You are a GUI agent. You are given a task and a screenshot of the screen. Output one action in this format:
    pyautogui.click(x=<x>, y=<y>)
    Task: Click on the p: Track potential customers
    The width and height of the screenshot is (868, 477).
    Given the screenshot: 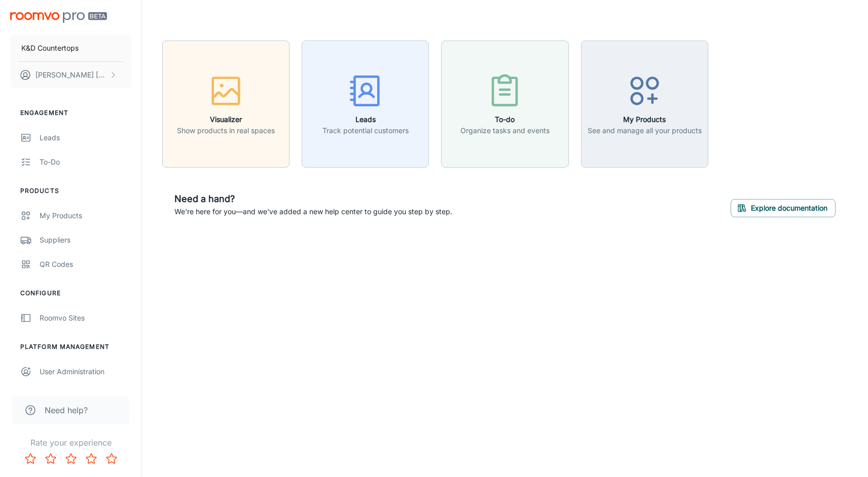 What is the action you would take?
    pyautogui.click(x=366, y=131)
    